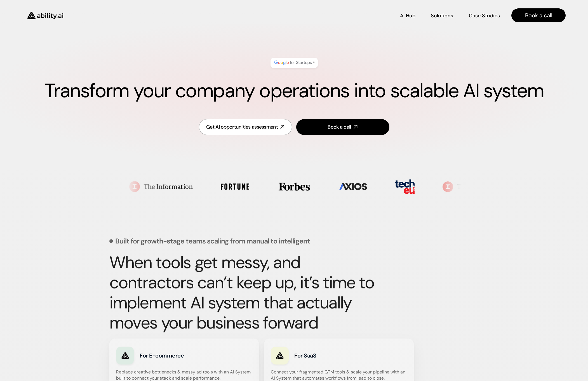  Describe the element at coordinates (484, 15) in the screenshot. I see `a: Case Studies` at that location.